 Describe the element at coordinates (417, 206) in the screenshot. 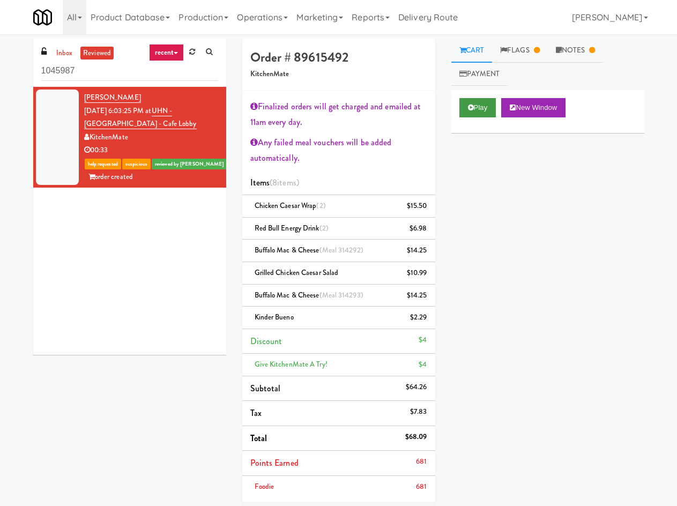

I see `div: $15.50` at that location.